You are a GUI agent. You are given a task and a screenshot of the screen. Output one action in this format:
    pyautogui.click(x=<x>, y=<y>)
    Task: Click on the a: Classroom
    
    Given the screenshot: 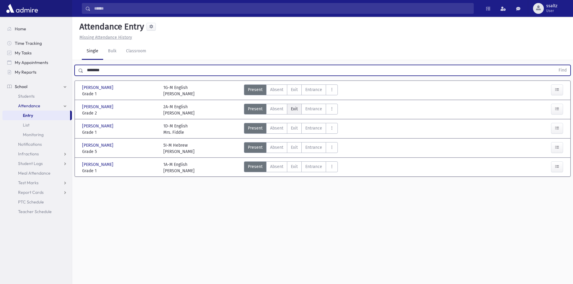 What is the action you would take?
    pyautogui.click(x=136, y=51)
    